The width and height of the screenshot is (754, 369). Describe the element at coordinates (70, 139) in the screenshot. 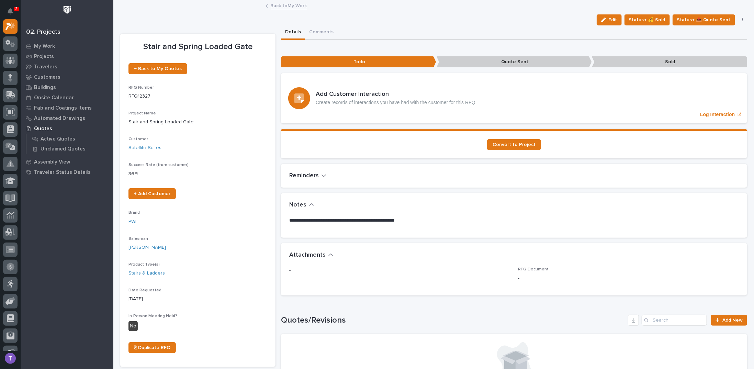

I see `a: Active Quotes` at that location.